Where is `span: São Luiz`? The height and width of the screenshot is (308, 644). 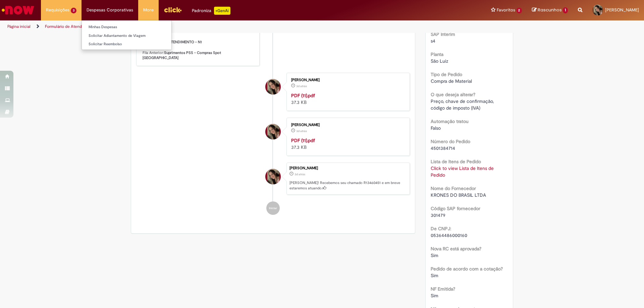
span: São Luiz is located at coordinates (439, 61).